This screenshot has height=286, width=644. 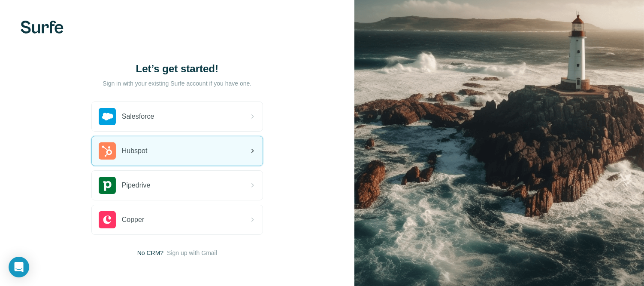 What do you see at coordinates (42, 27) in the screenshot?
I see `img: Surfe's logo` at bounding box center [42, 27].